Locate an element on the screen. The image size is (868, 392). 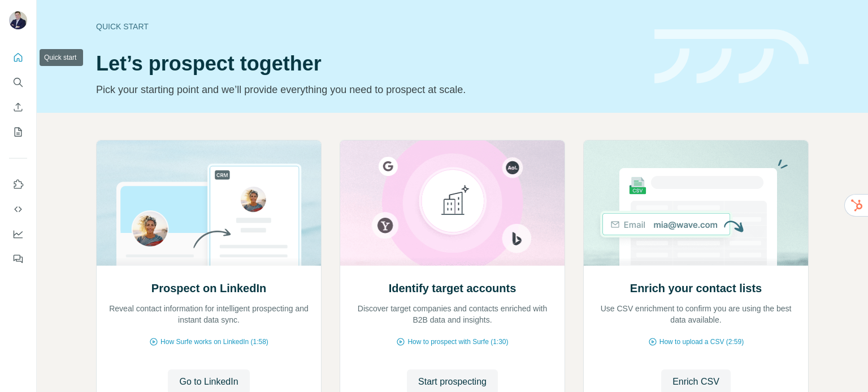
span: Go to LinkedIn is located at coordinates (208, 382).